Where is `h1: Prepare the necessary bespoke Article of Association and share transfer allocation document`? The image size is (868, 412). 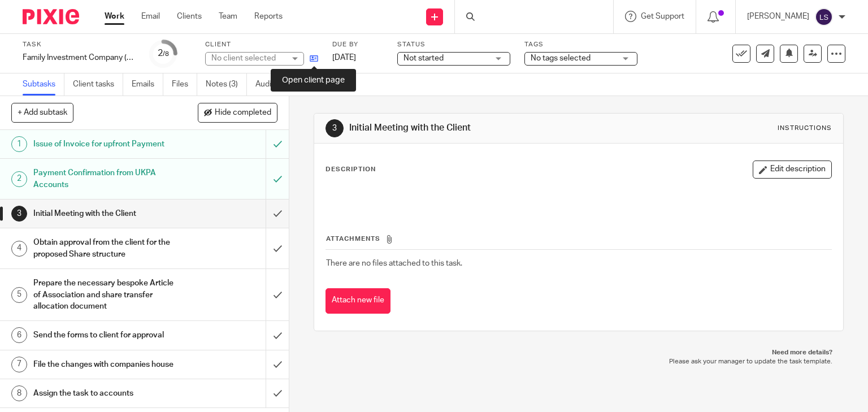 h1: Prepare the necessary bespoke Article of Association and share transfer allocation document is located at coordinates (107, 294).